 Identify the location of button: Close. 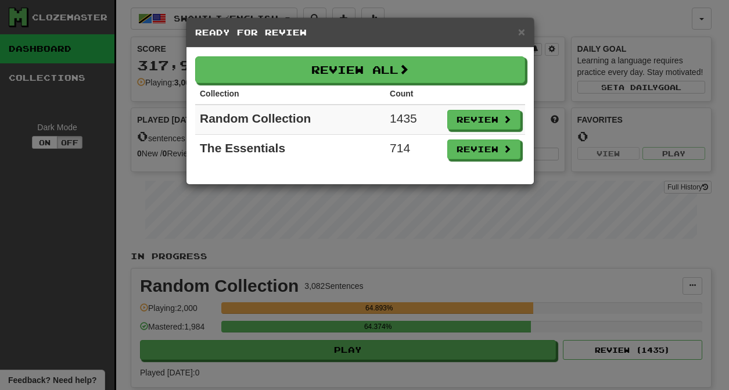
(521, 31).